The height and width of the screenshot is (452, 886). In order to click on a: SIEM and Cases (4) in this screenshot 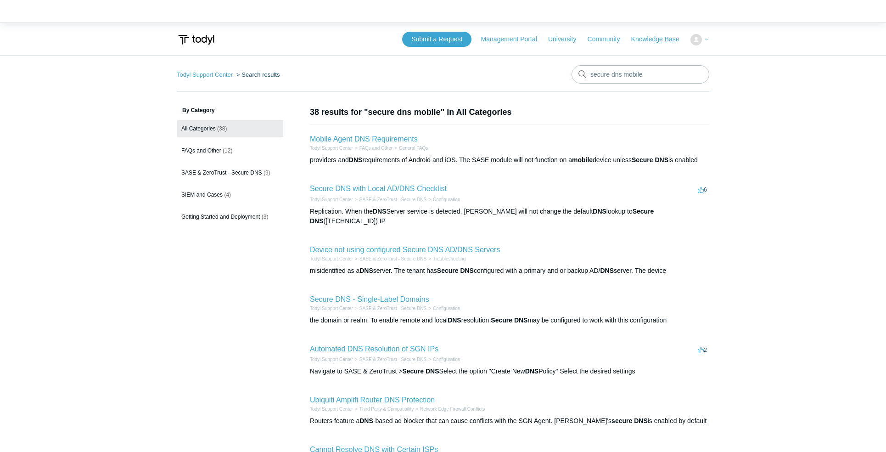, I will do `click(230, 195)`.